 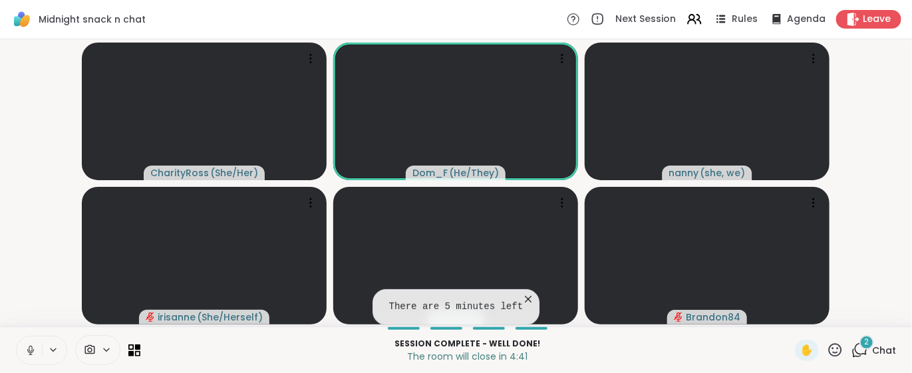 What do you see at coordinates (713, 317) in the screenshot?
I see `span: Brandon84` at bounding box center [713, 317].